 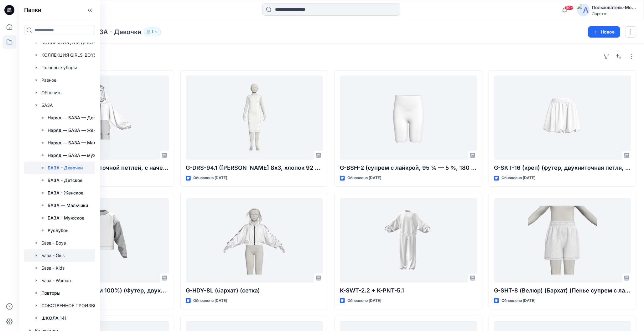 I want to click on a: G-HDY-8L (бархат) (сетка), so click(x=254, y=240).